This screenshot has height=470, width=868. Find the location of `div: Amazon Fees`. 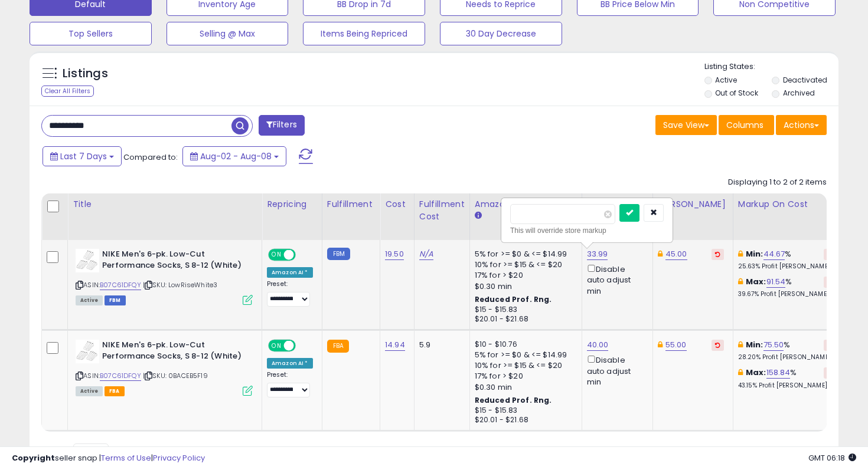

div: Amazon Fees is located at coordinates (525, 204).